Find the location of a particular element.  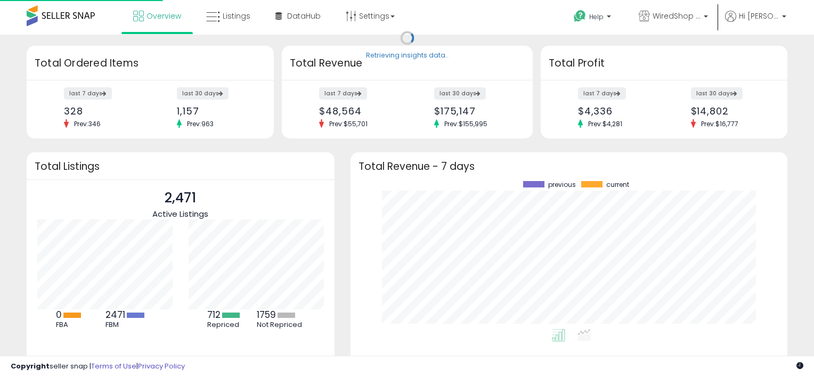

div: 328 is located at coordinates (103, 111).